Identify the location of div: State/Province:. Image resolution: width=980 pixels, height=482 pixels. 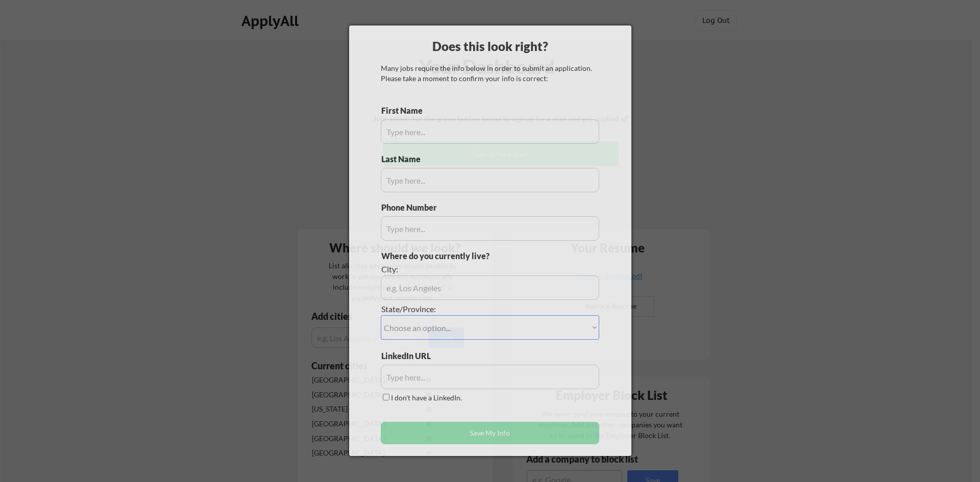
(461, 309).